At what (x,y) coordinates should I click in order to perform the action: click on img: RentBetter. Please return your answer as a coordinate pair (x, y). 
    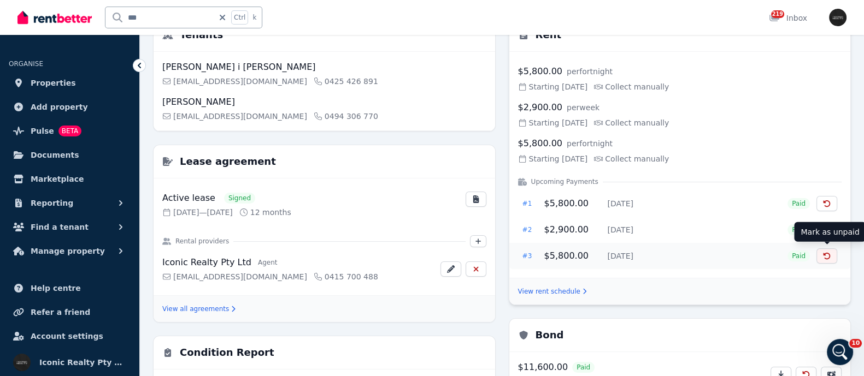
    Looking at the image, I should click on (55, 17).